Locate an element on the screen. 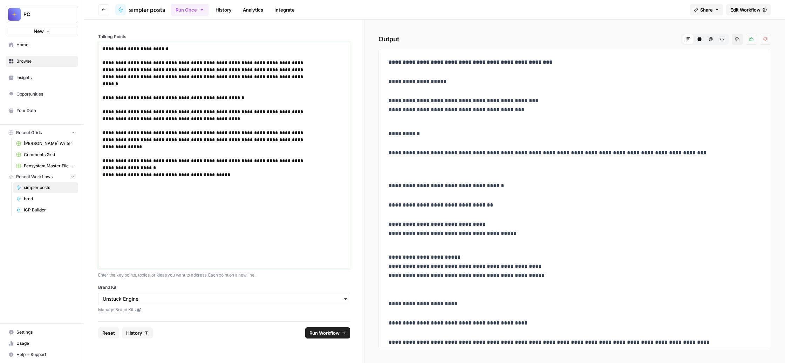  span: Comments Grid is located at coordinates (49, 155).